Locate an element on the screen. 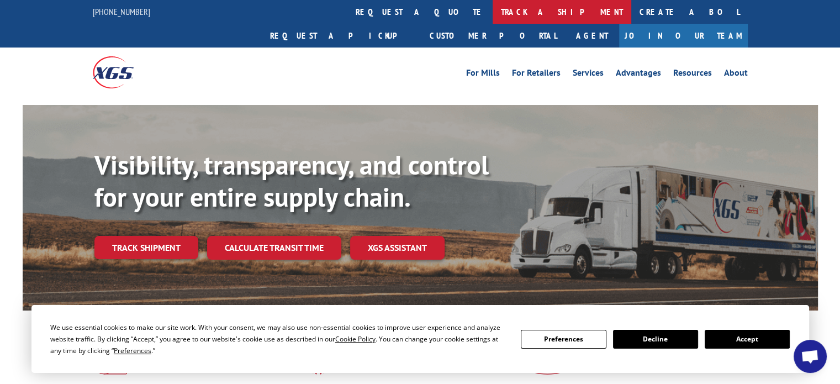  div: Cookie Consent Prompt is located at coordinates (420, 339).